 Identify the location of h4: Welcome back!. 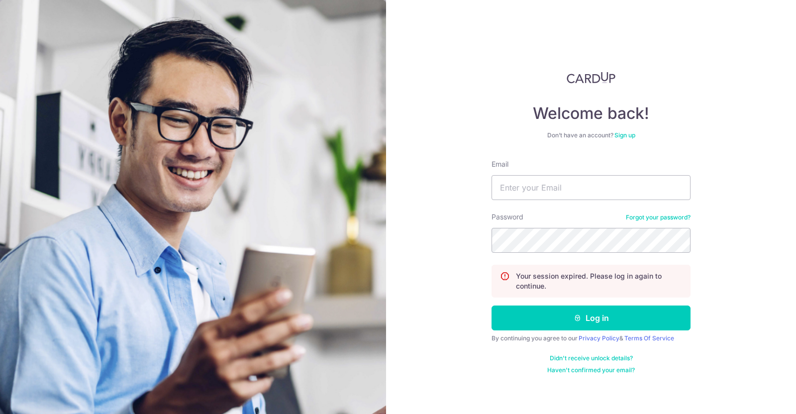
(591, 113).